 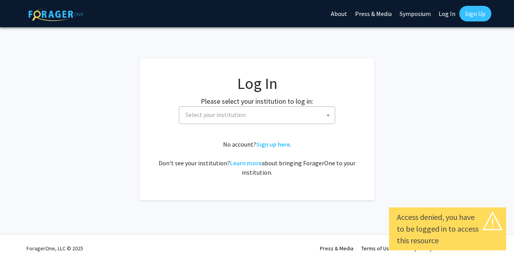 I want to click on div: Access denied, you have to be logged in to access this resource, so click(x=448, y=229).